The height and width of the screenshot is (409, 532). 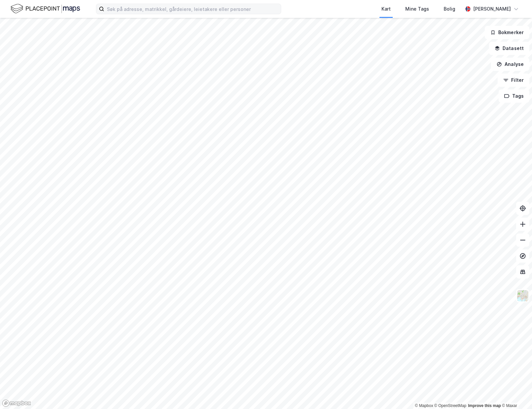 I want to click on img: Z, so click(x=523, y=295).